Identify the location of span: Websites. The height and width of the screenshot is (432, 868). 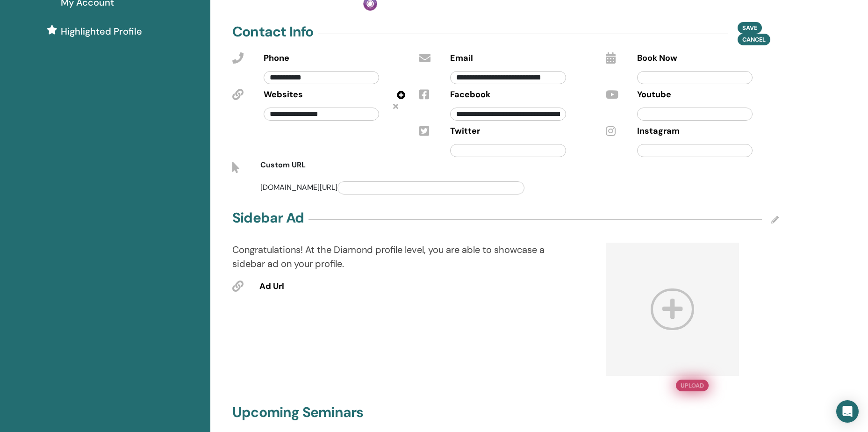
(283, 95).